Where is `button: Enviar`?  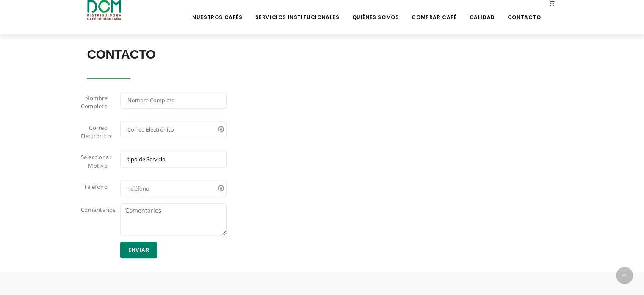
button: Enviar is located at coordinates (138, 250).